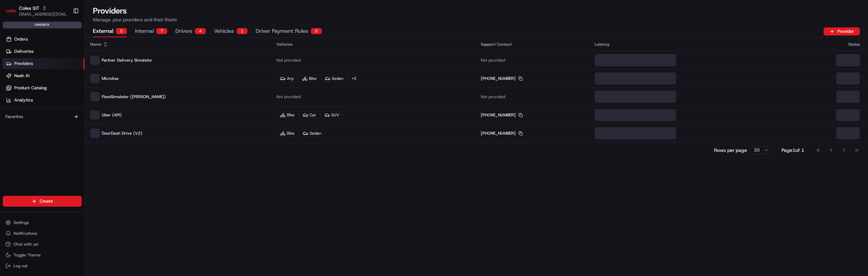 The height and width of the screenshot is (276, 868). Describe the element at coordinates (25, 234) in the screenshot. I see `span: Notifications` at that location.